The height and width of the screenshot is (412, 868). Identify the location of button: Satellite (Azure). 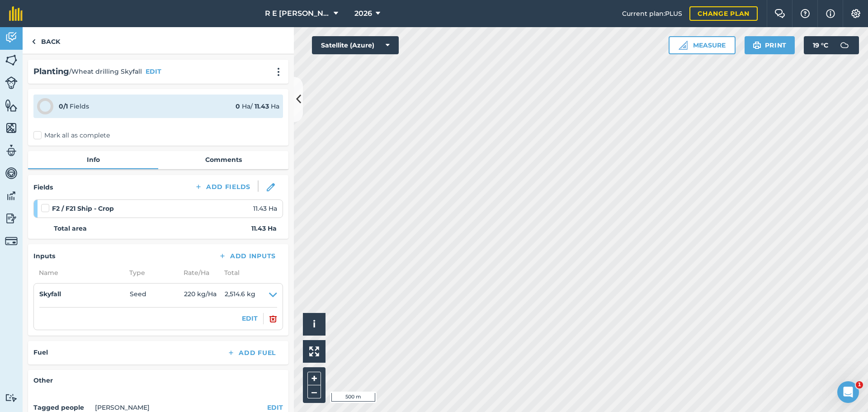
(356, 46).